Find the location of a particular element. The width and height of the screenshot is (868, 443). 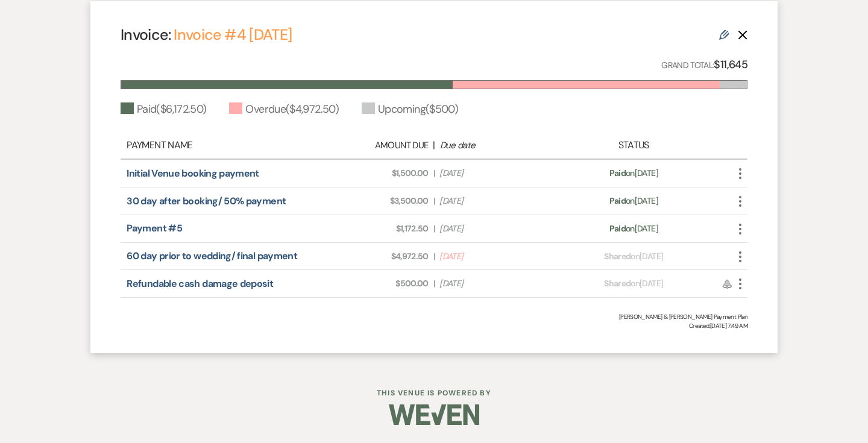

div: Amount Due is located at coordinates (372, 145).